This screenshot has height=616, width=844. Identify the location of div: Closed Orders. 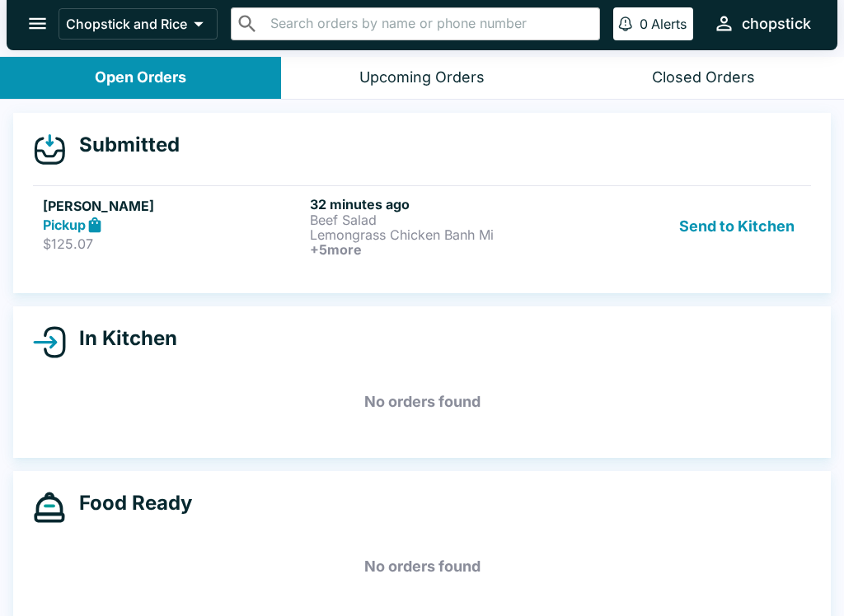
(703, 77).